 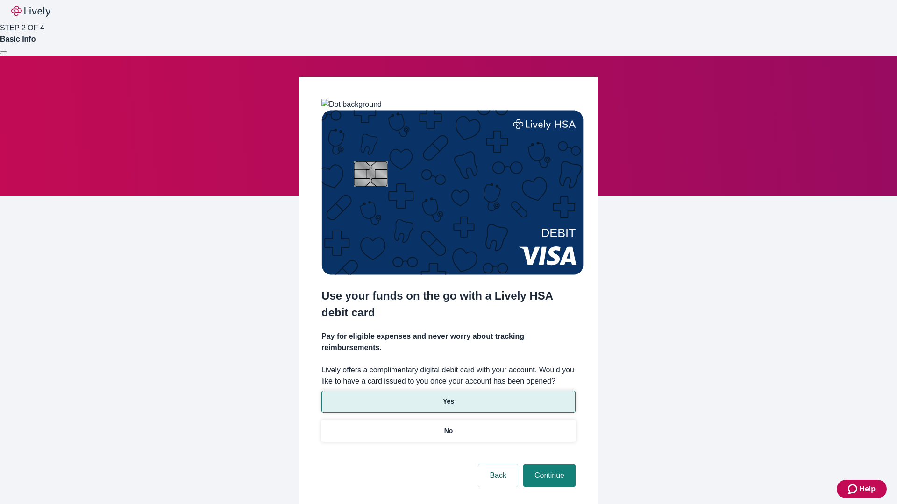 I want to click on img: Debit card, so click(x=452, y=192).